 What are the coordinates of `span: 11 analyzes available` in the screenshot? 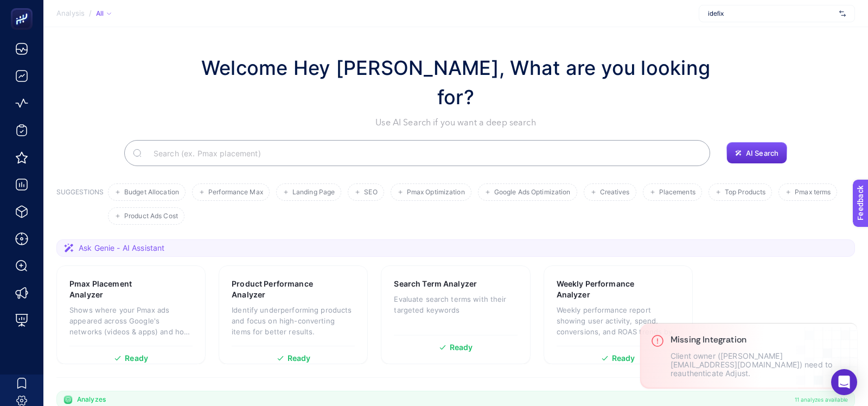 It's located at (822, 400).